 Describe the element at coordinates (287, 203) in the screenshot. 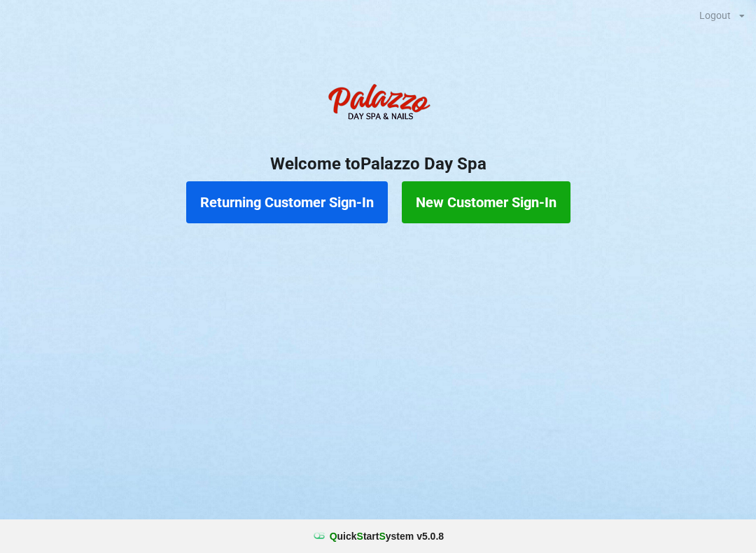

I see `button: Returning Customer Sign-In` at that location.